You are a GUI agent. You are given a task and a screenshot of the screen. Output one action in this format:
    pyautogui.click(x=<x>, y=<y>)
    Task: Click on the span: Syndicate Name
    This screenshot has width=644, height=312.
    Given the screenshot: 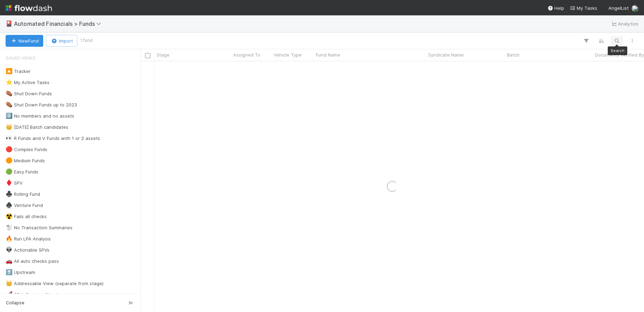 What is the action you would take?
    pyautogui.click(x=446, y=55)
    